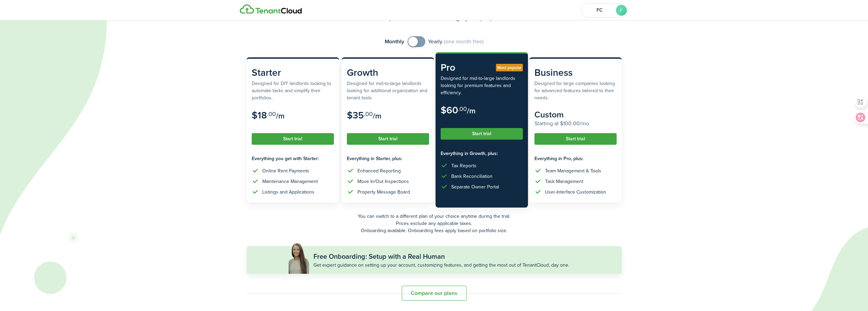 This screenshot has width=868, height=311. I want to click on subscription-pricing-card-price-amount: $60, so click(449, 110).